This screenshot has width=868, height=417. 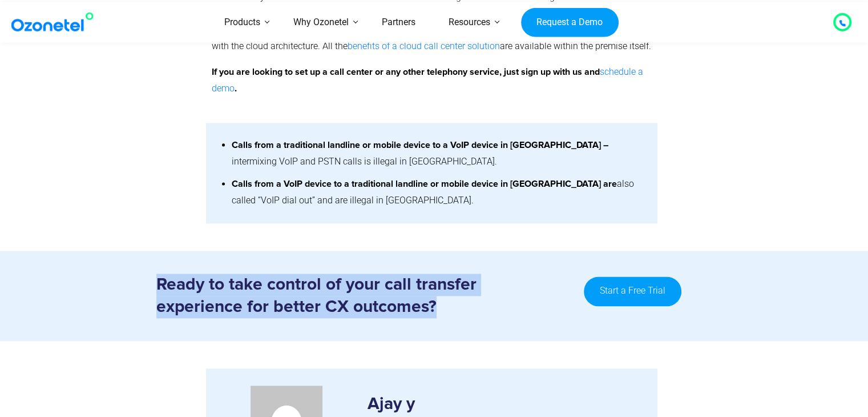 What do you see at coordinates (427, 80) in the screenshot?
I see `a: schedule a demo` at bounding box center [427, 80].